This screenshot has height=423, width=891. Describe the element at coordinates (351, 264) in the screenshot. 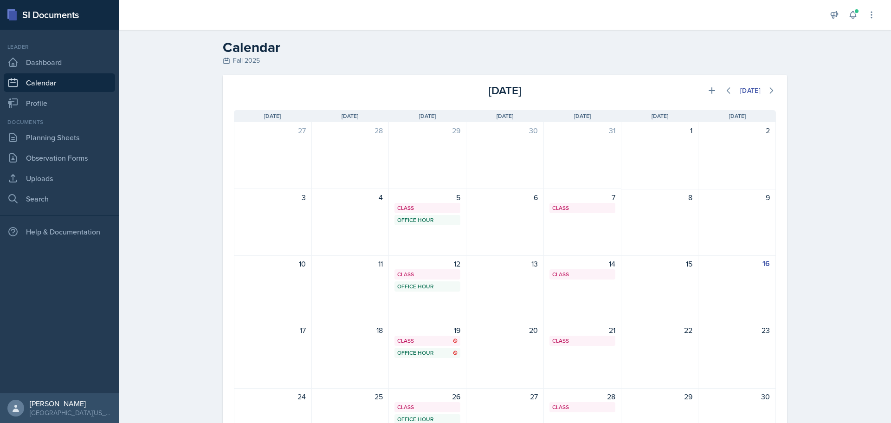

I see `div: 11` at that location.